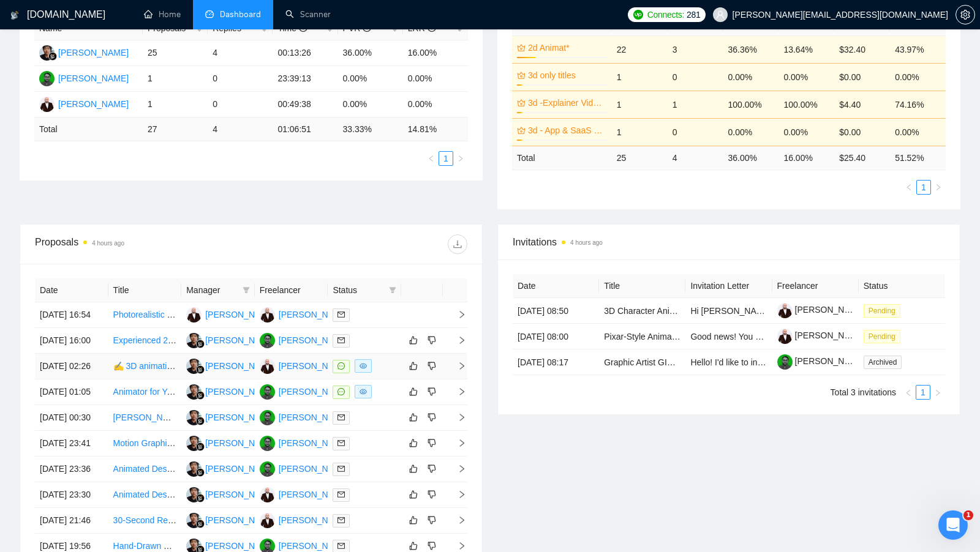  Describe the element at coordinates (939, 188) in the screenshot. I see `li: Next Page` at that location.